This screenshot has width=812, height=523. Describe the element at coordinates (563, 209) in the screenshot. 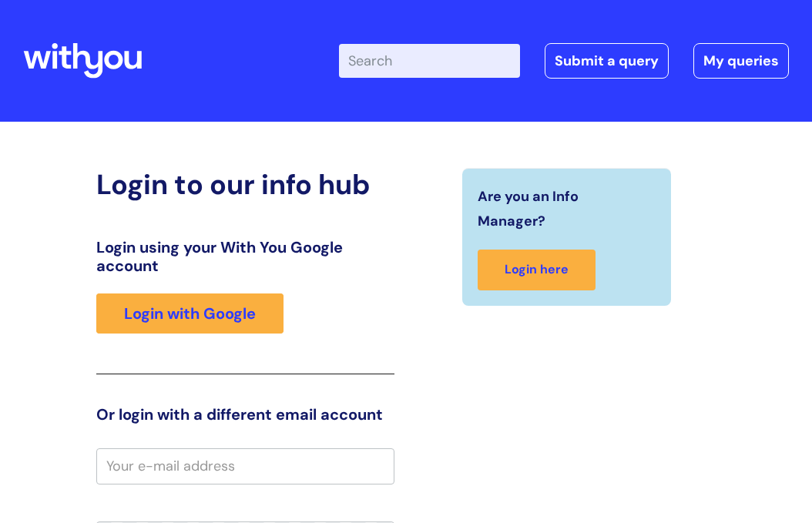

I see `span: Are you an Info Manager?` at that location.